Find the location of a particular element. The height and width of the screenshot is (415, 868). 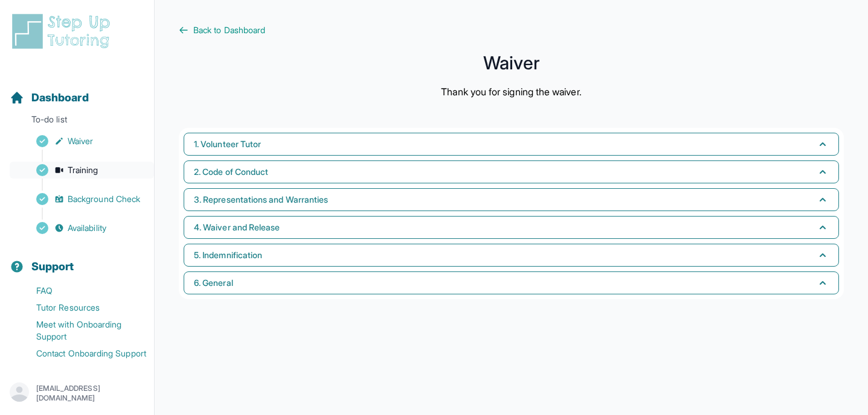

span: Back to Dashboard is located at coordinates (229, 30).